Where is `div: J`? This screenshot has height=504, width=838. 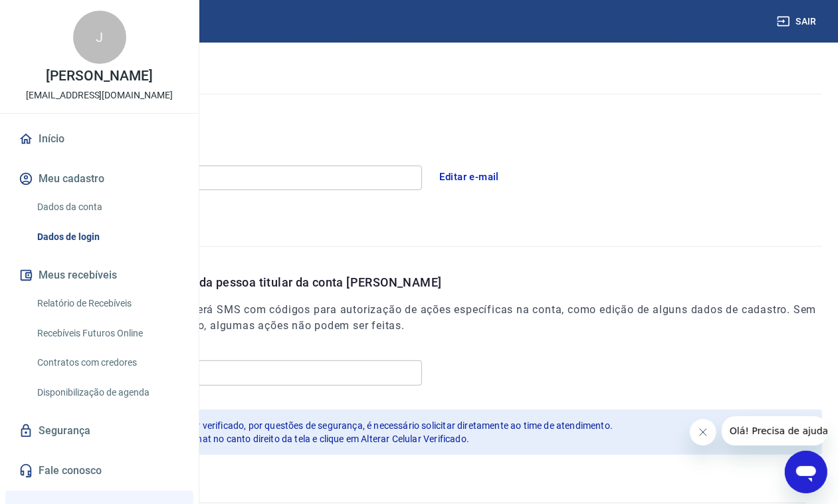 div: J is located at coordinates (100, 37).